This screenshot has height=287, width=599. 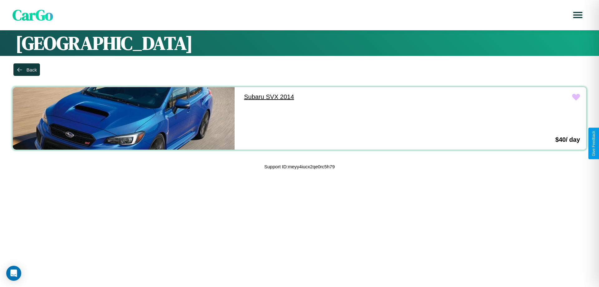 What do you see at coordinates (14, 273) in the screenshot?
I see `div: Open Intercom Messenger` at bounding box center [14, 273].